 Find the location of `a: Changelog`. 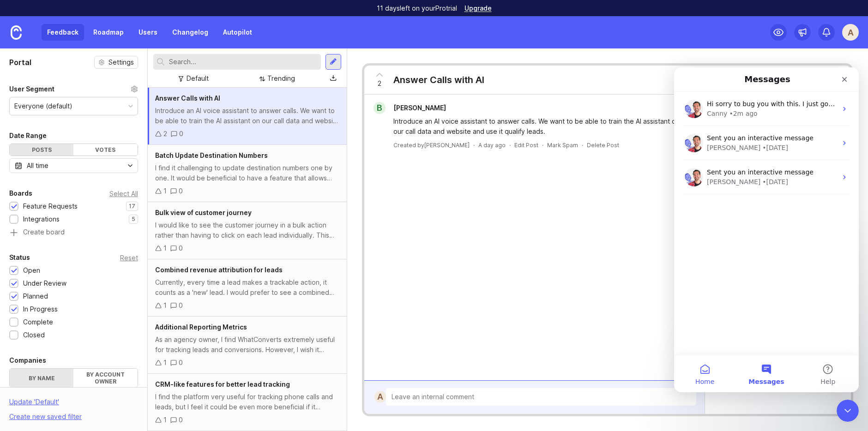

a: Changelog is located at coordinates (190, 32).